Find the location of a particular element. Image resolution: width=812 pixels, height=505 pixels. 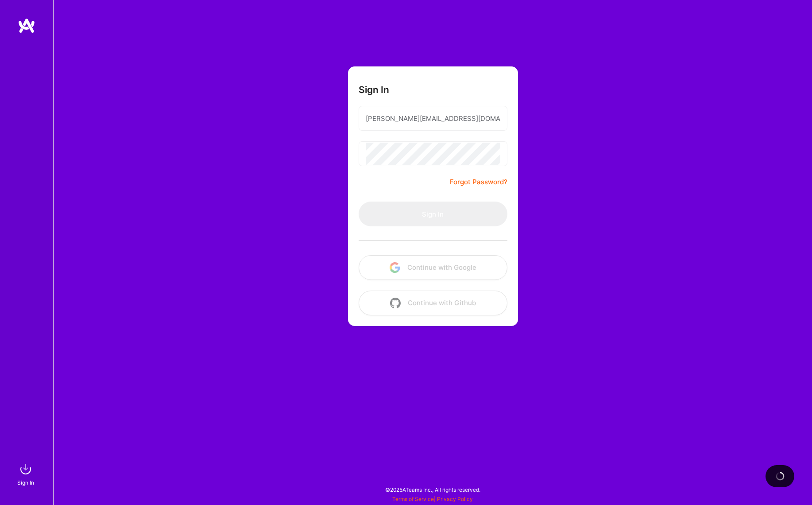

img: logo is located at coordinates (27, 26).